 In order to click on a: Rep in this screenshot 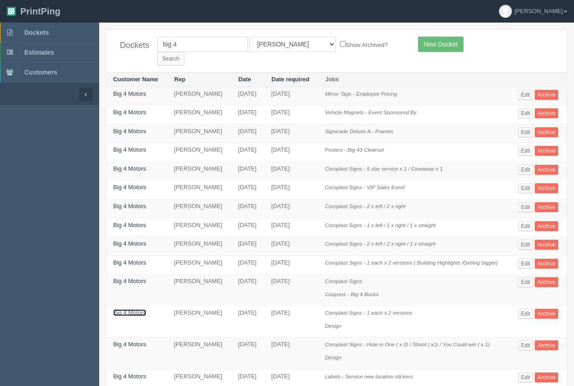, I will do `click(180, 79)`.